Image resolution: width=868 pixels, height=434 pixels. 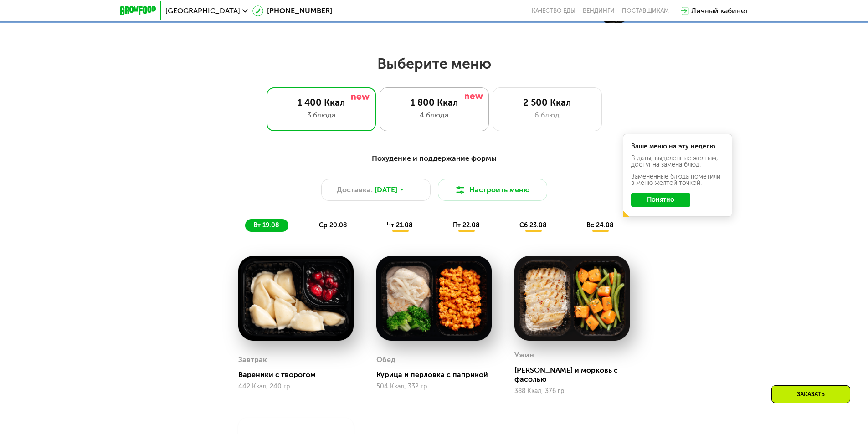 What do you see at coordinates (572, 391) in the screenshot?
I see `div: 388 Ккал, 376 гр` at bounding box center [572, 391].